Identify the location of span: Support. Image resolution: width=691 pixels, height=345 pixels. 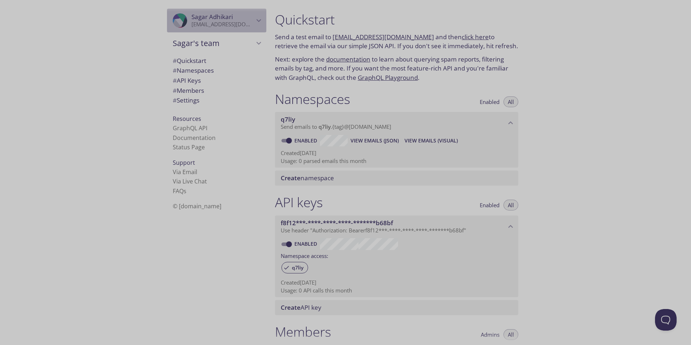
(184, 163).